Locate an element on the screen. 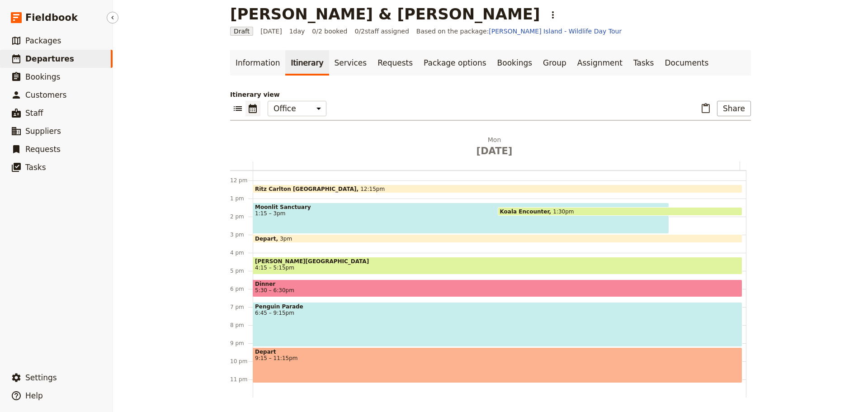  span: Customers is located at coordinates (46, 95).